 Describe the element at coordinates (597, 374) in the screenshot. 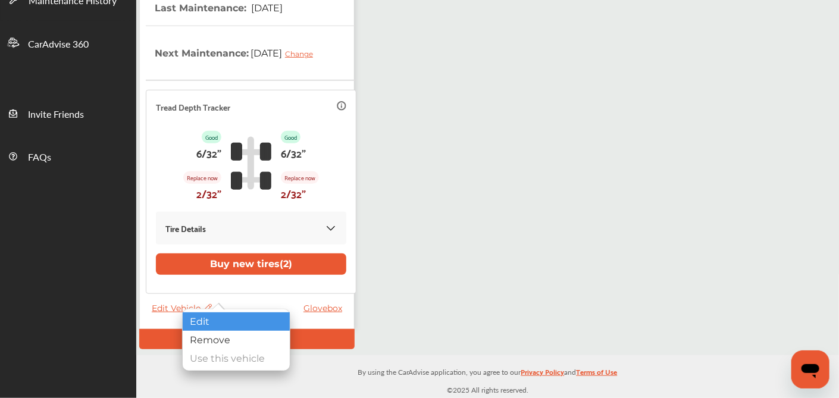

I see `a: Terms of Use` at that location.